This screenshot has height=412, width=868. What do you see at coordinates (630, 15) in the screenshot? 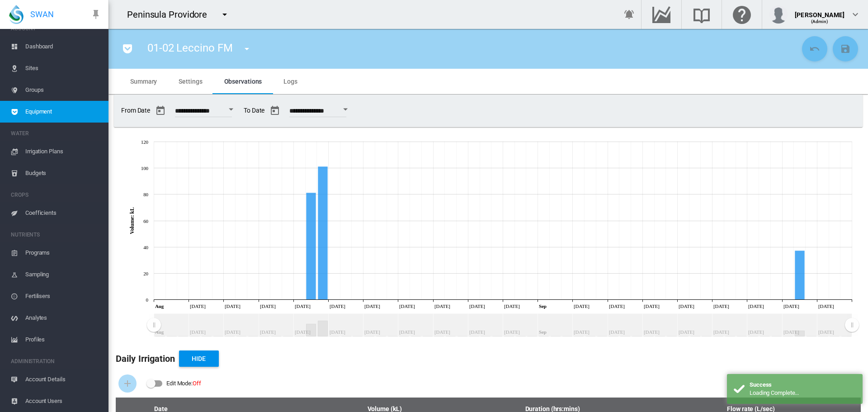
I see `md-icon: icon-bell-ring` at bounding box center [630, 15].